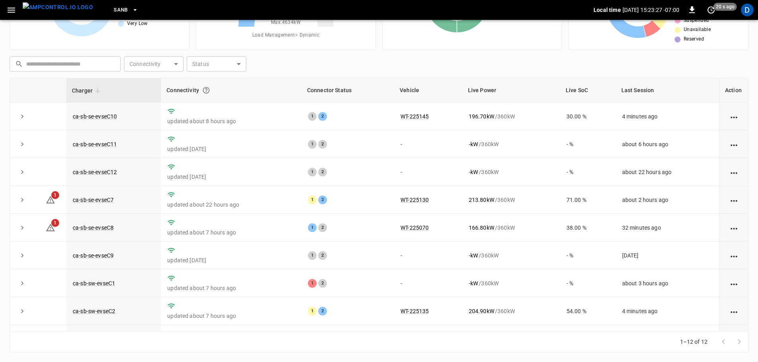 Image resolution: width=758 pixels, height=362 pixels. I want to click on td: about 6 hours ago, so click(667, 144).